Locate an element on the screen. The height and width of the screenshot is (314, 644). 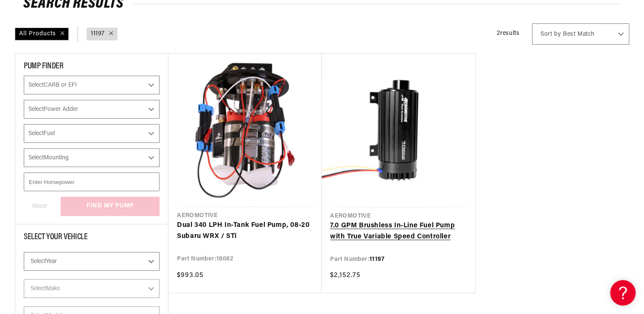
select: CARB or EFI is located at coordinates (92, 85).